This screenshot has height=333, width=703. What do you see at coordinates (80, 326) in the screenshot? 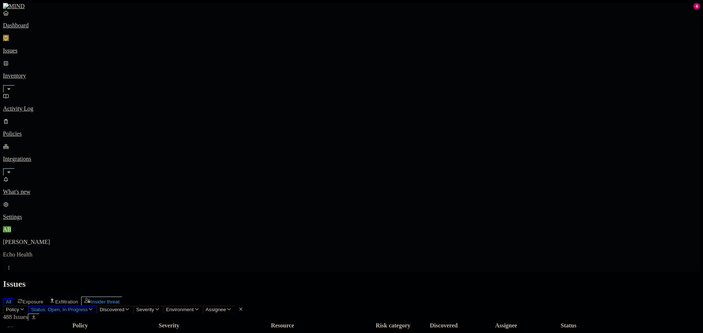
I see `div: Policy` at bounding box center [80, 326].